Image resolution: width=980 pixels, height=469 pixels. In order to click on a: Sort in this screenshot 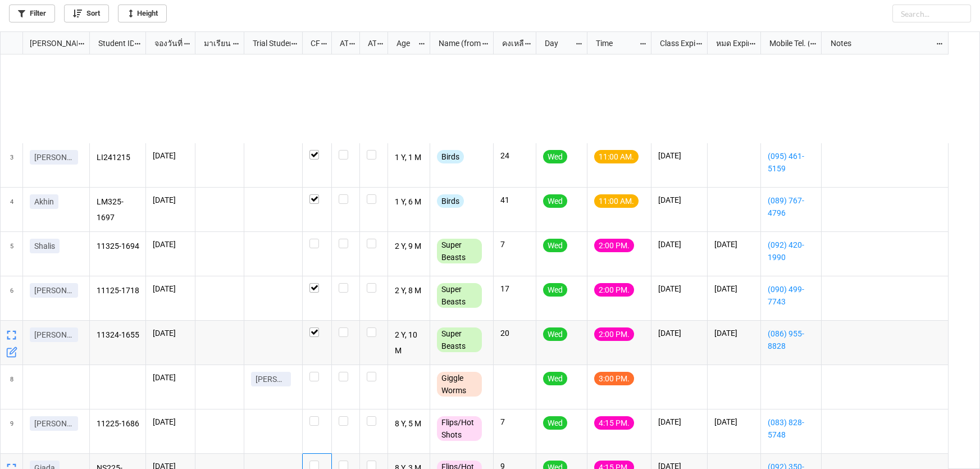, I will do `click(86, 14)`.